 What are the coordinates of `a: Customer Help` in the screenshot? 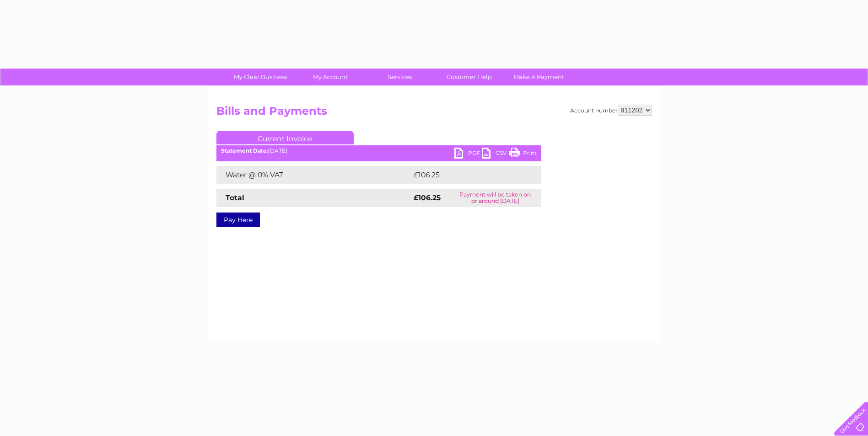 It's located at (469, 77).